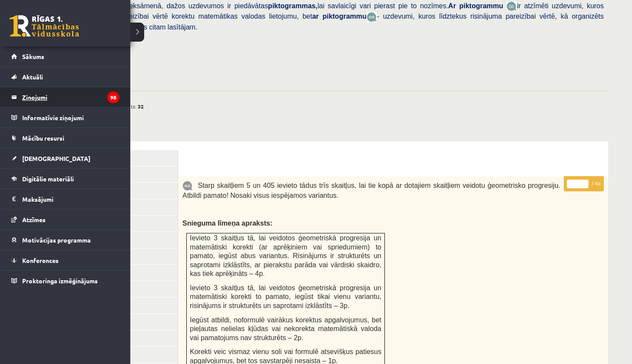 Image resolution: width=632 pixels, height=364 pixels. I want to click on span: Līdzīgi kā matemātikas eksāmenā, dažos uzdevumos ir piedāvātas lai savlaicīgi vari pierast pie to..., so click(280, 6).